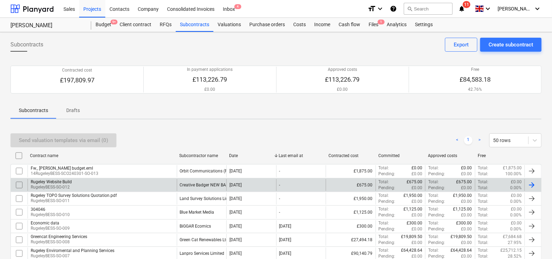  I want to click on div: Subcontracts, so click(195, 25).